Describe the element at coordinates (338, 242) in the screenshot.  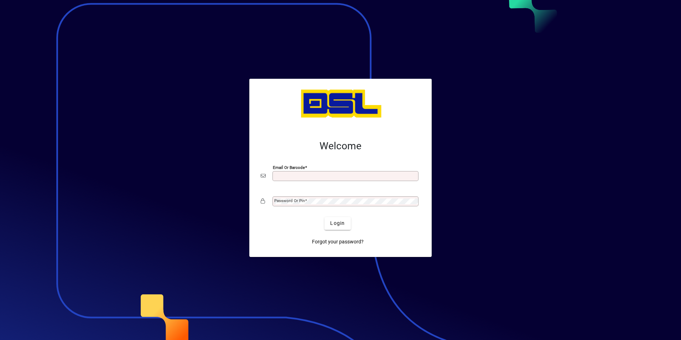
I see `a: Forgot your password?` at that location.